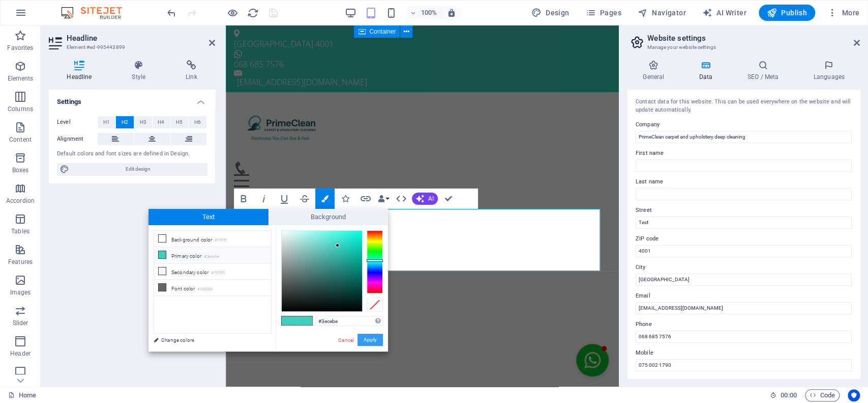 Image resolution: width=868 pixels, height=403 pixels. I want to click on span: H3, so click(143, 122).